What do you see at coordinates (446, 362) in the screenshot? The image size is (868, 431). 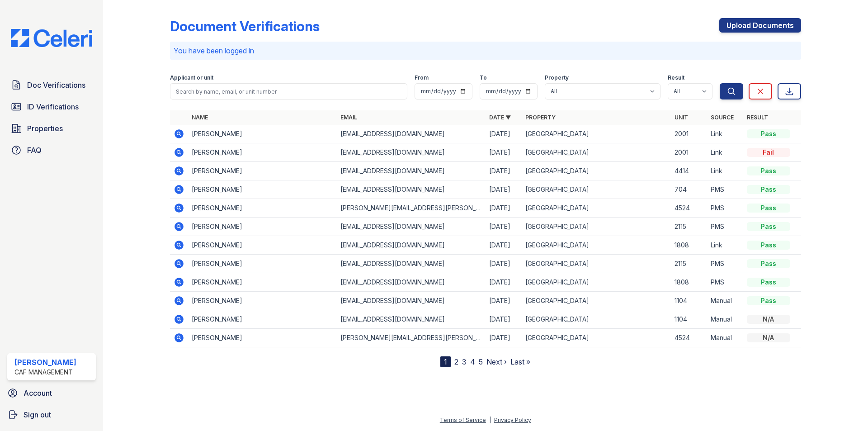 I see `div: 1` at bounding box center [446, 362].